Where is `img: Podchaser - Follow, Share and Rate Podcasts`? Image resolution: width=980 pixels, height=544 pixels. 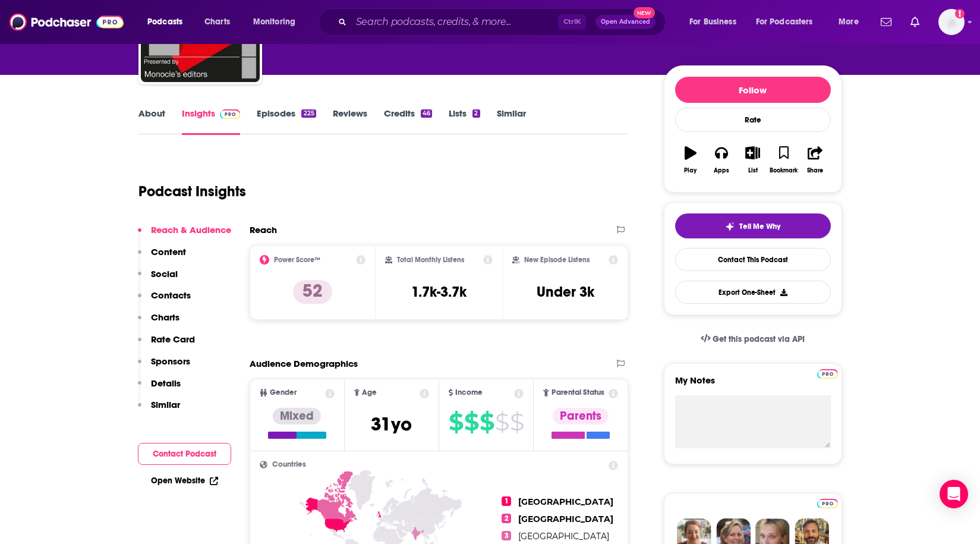 img: Podchaser - Follow, Share and Rate Podcasts is located at coordinates (67, 22).